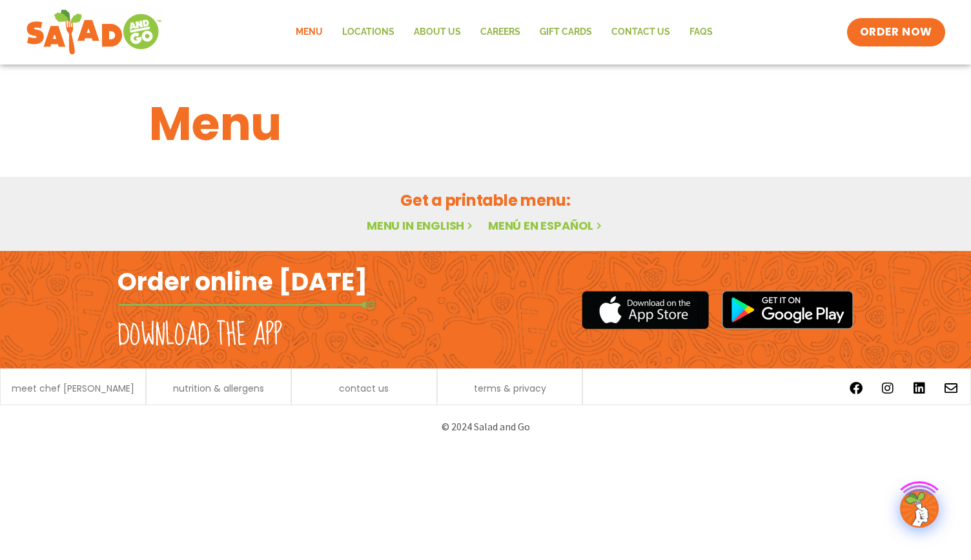  What do you see at coordinates (246, 305) in the screenshot?
I see `img: fork` at bounding box center [246, 305].